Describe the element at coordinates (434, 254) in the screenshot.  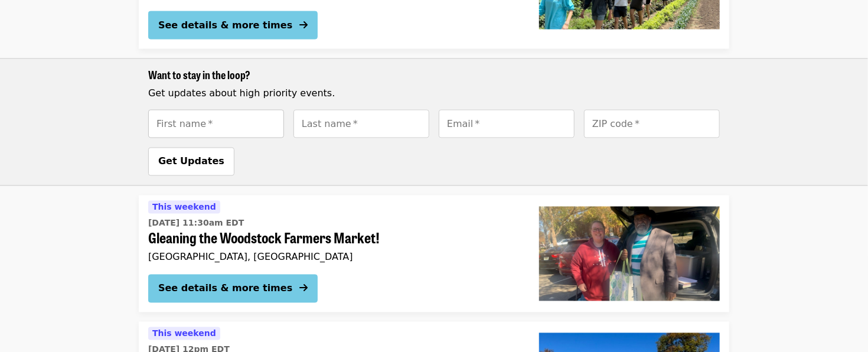
I see `a: See details for "Gleaning the Woodstock Farmers Market!"` at that location.